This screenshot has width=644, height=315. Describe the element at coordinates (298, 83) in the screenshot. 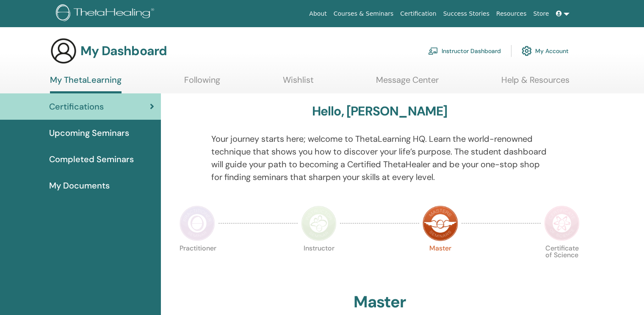

I see `a: Wishlist` at that location.